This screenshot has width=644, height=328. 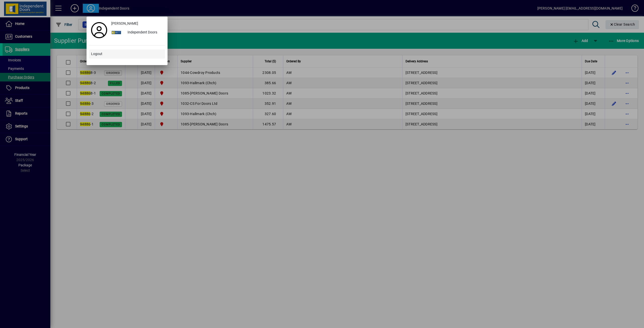 I want to click on button: Logout, so click(x=127, y=54).